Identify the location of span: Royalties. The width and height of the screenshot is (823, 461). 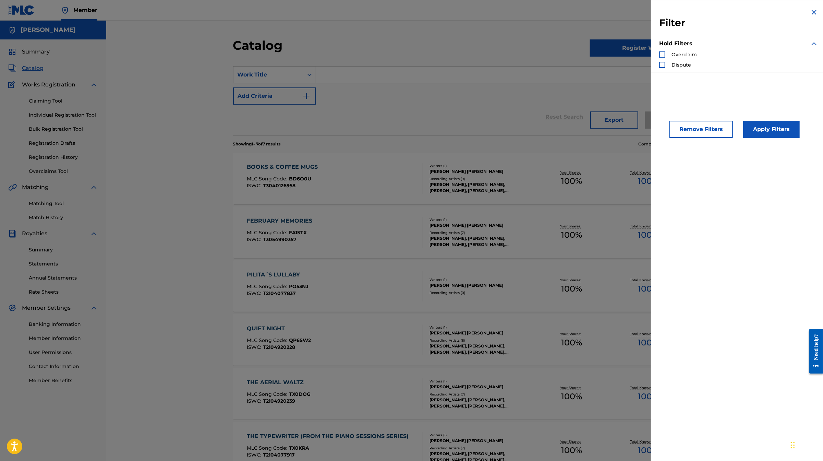
(35, 234).